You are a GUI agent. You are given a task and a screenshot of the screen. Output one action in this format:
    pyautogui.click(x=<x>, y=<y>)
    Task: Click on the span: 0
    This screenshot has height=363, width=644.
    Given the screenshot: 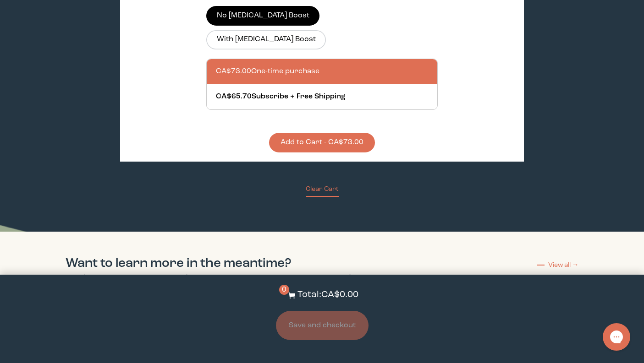 What is the action you would take?
    pyautogui.click(x=284, y=290)
    